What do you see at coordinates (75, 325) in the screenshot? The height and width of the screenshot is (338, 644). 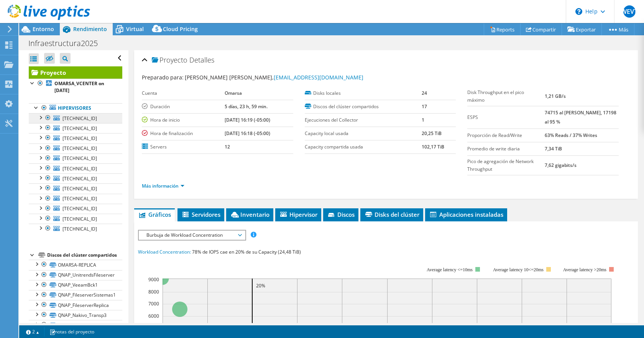 I see `a: QNAP_Replicas_VM` at bounding box center [75, 325].